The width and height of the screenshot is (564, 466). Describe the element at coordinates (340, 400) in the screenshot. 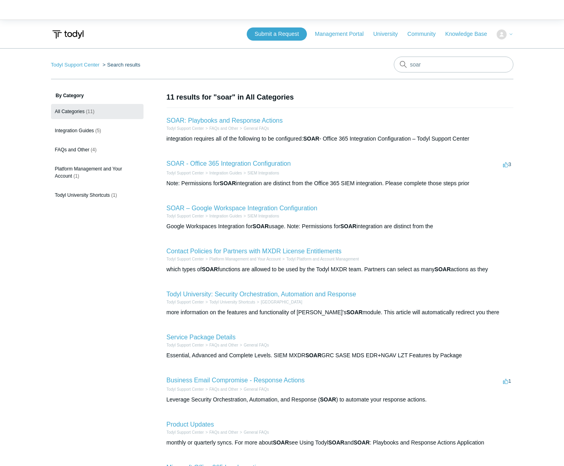

I see `div: Leverage Security Orchestration, Automation, and Response ( ) to automate your response actions.` at that location.